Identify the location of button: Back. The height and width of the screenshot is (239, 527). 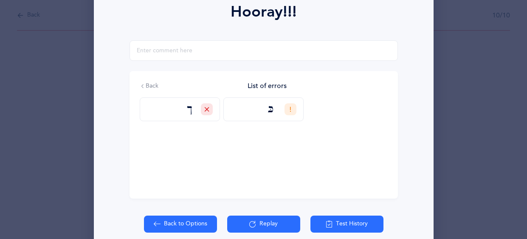
(149, 86).